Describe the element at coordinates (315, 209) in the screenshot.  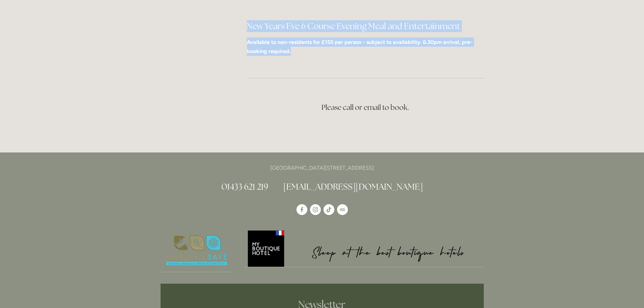
I see `a: Instagram` at that location.